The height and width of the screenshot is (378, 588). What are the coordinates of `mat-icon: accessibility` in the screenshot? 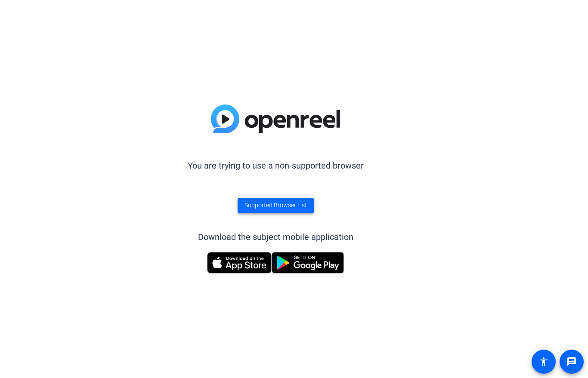 It's located at (543, 362).